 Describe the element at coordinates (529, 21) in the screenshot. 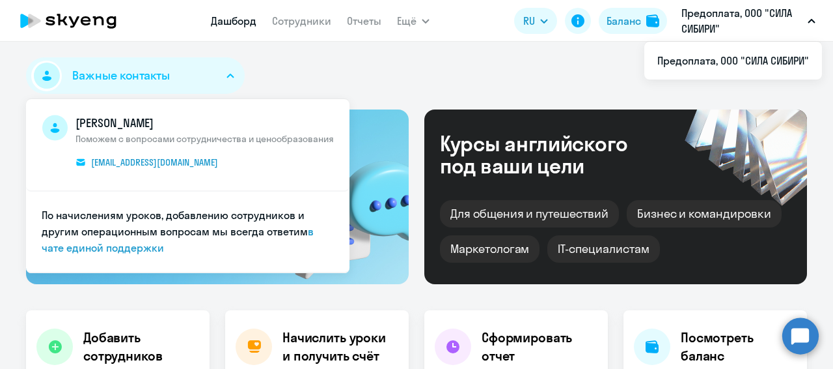

I see `span: RU` at that location.